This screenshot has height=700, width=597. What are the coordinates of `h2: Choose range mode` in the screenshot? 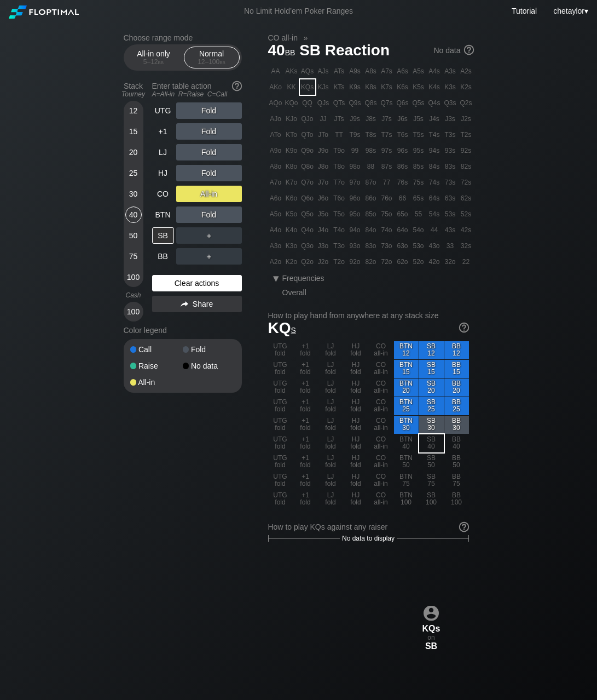 It's located at (183, 38).